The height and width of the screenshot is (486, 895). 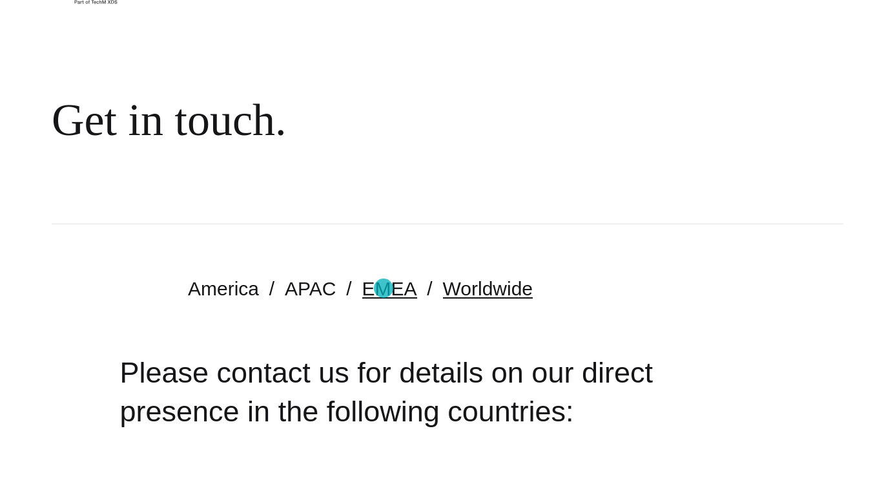 What do you see at coordinates (448, 392) in the screenshot?
I see `h2: Please contact us for details on our direct presence in the following countries:` at bounding box center [448, 392].